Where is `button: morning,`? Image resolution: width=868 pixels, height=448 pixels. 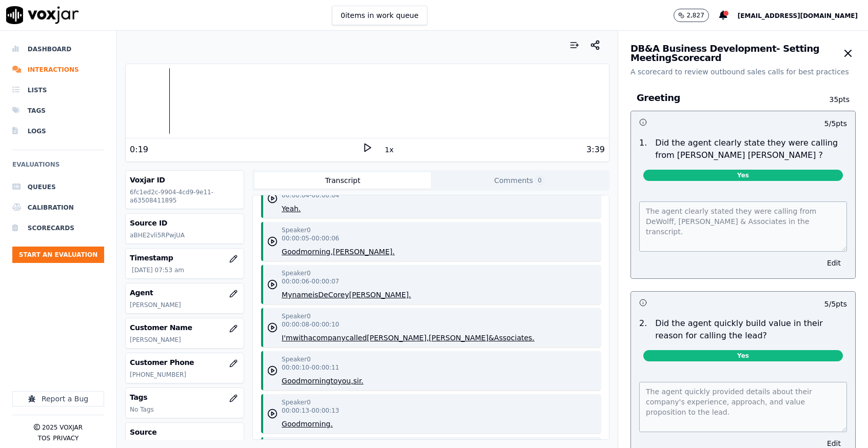 button: morning, is located at coordinates (317, 252).